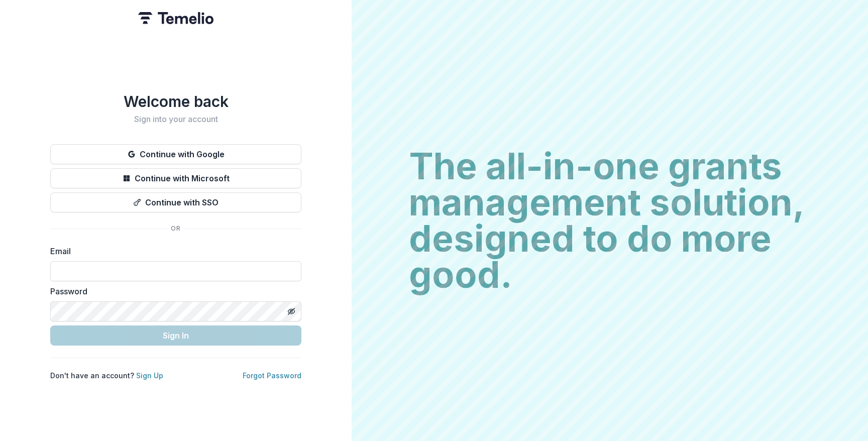 Image resolution: width=868 pixels, height=441 pixels. Describe the element at coordinates (176, 102) in the screenshot. I see `h1: Welcome back` at that location.